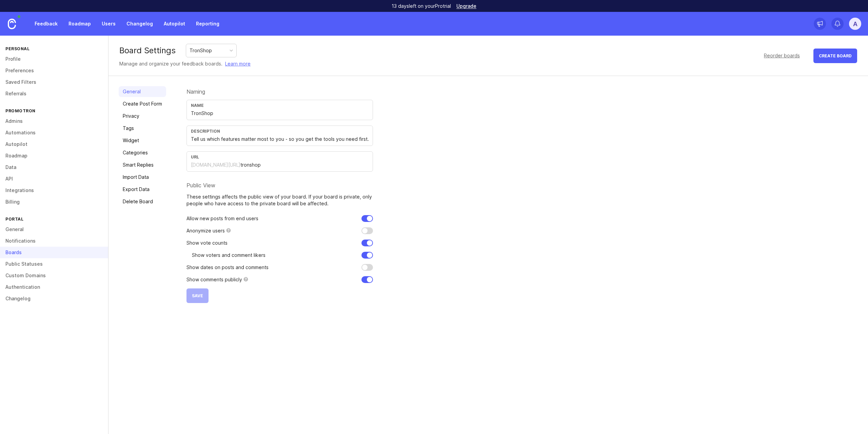 This screenshot has width=868, height=434. I want to click on div: Board Settings, so click(148, 50).